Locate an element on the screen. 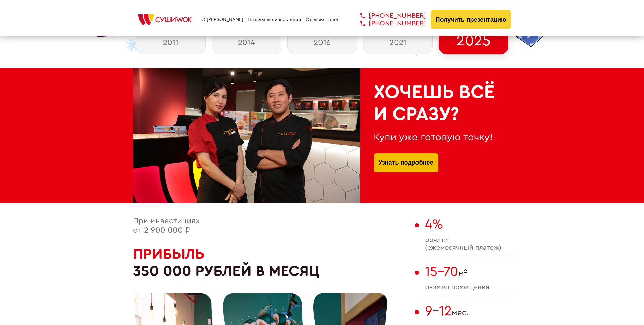 The height and width of the screenshot is (325, 644). h2: 350 000 рублей в месяц is located at coordinates (272, 263).